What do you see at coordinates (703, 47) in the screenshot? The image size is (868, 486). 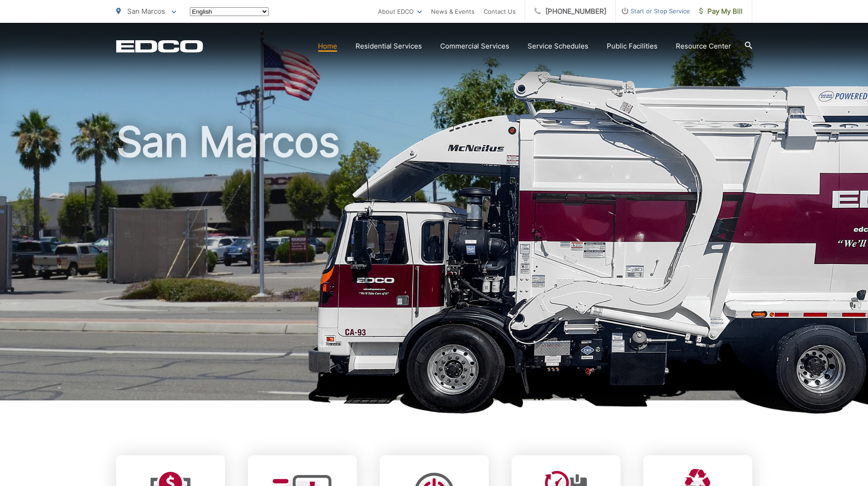 I see `a: Resource Center` at bounding box center [703, 47].